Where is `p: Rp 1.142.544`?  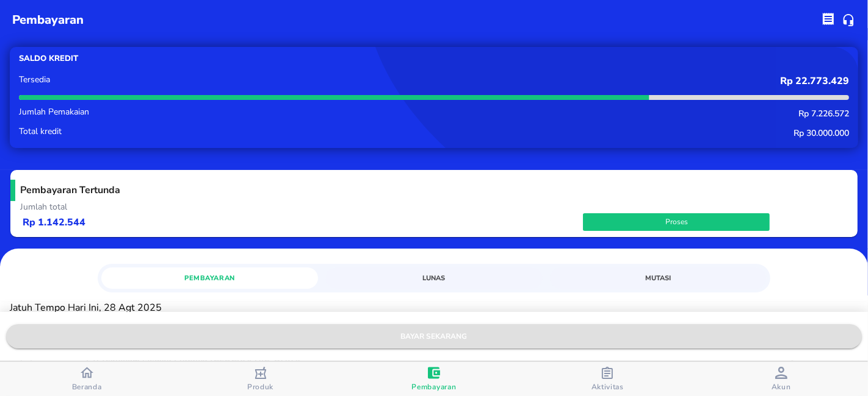
p: Rp 1.142.544 is located at coordinates (303, 222).